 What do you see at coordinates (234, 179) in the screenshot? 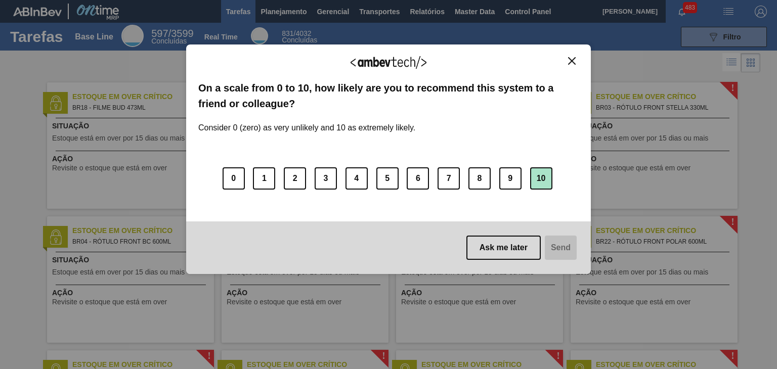
I see `button: 0` at bounding box center [234, 179].